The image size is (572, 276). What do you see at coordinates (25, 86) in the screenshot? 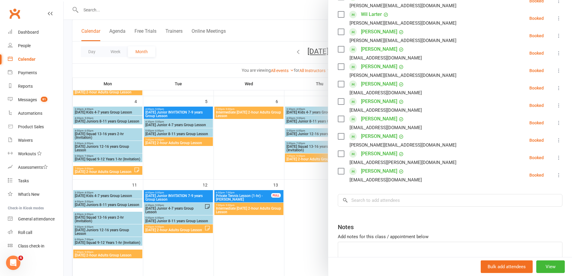
I see `div: Reports` at bounding box center [25, 86].